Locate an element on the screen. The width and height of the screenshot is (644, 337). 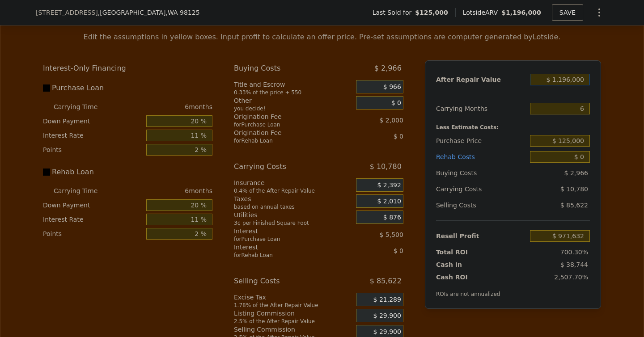
label: Purchase Loan is located at coordinates (92, 88).